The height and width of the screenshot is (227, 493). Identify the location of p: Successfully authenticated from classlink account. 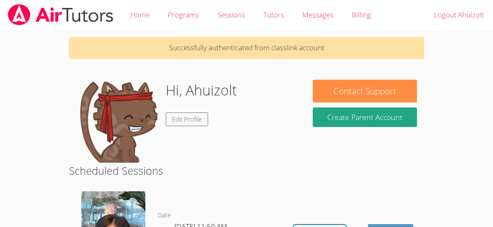
(246, 48).